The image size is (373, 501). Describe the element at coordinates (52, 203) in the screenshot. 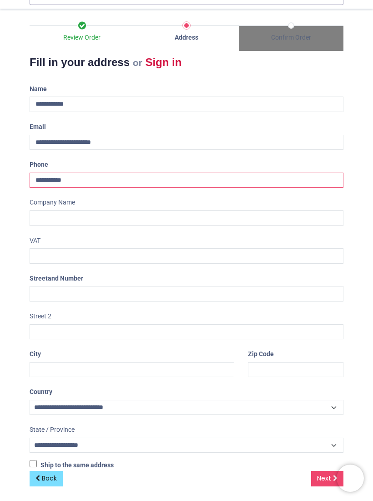

I see `label: Company Name` at that location.